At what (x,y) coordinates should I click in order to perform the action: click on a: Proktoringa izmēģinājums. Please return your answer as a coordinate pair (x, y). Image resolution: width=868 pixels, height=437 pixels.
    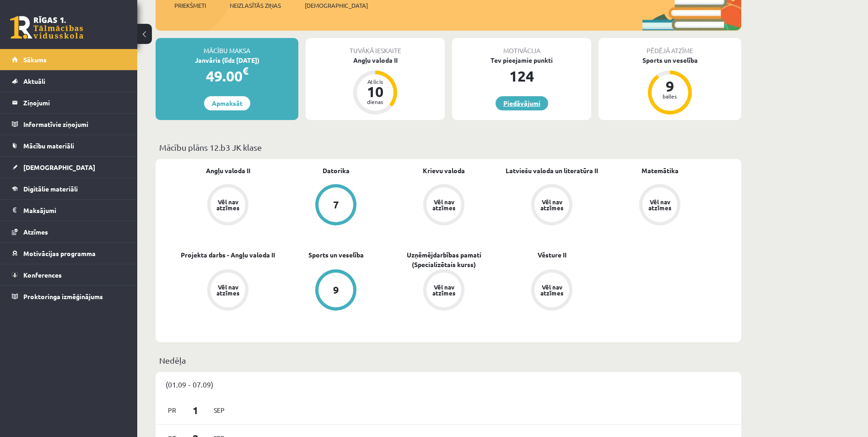
    Looking at the image, I should click on (68, 296).